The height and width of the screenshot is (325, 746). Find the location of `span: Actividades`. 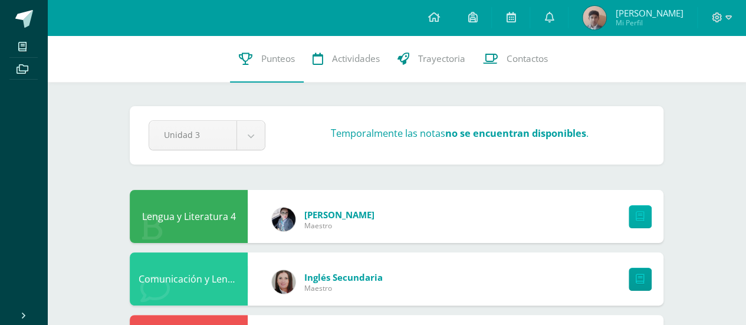

span: Actividades is located at coordinates (356, 58).